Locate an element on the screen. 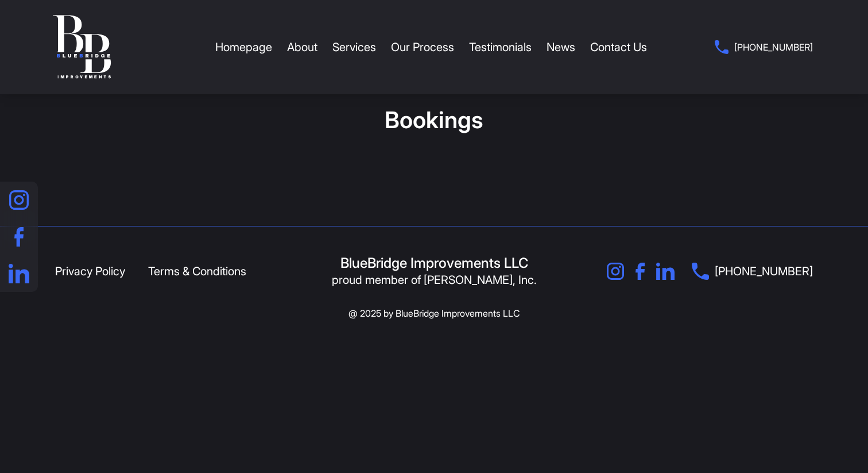 The image size is (868, 473). h2: Bookings is located at coordinates (434, 143).